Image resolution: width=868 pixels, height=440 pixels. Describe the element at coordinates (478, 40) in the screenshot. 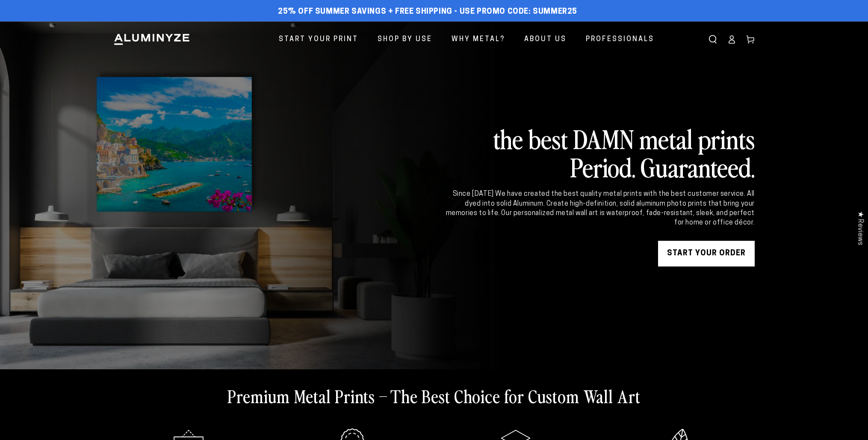

I see `a: Why Metal?` at that location.